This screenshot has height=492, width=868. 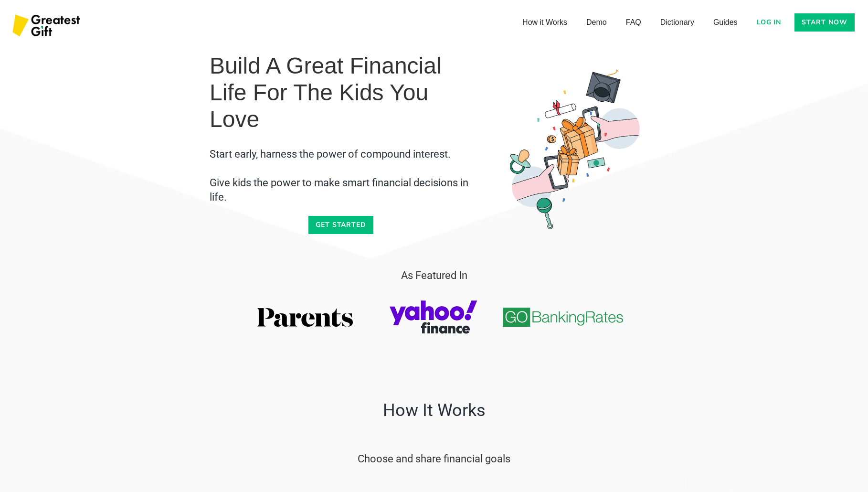 I want to click on a: Start now, so click(x=825, y=23).